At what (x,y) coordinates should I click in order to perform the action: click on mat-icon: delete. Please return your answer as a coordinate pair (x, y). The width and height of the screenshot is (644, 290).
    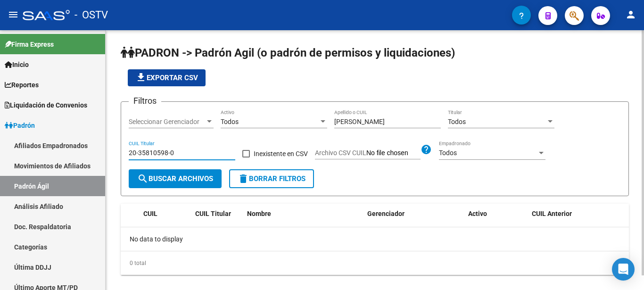
    Looking at the image, I should click on (243, 179).